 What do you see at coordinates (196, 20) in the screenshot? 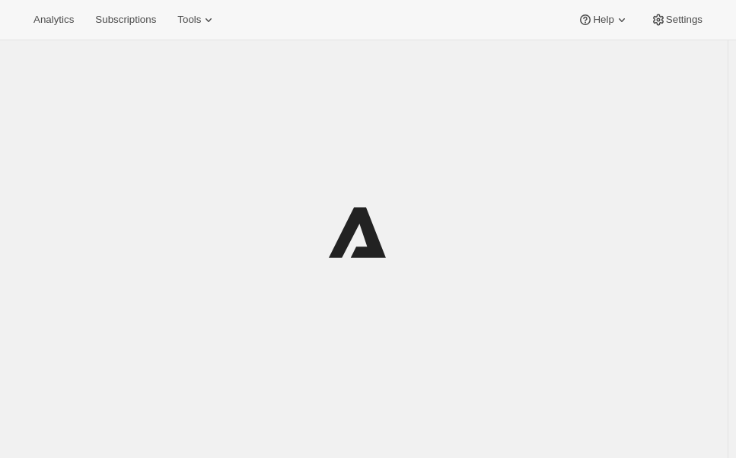
I see `button: Tools` at bounding box center [196, 20].